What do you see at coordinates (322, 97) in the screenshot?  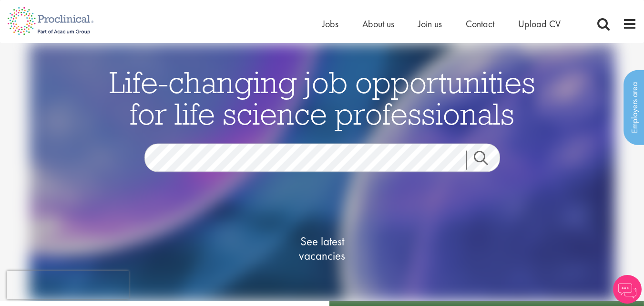 I see `span: Life-changing job opportunities for life science professionals` at bounding box center [322, 97].